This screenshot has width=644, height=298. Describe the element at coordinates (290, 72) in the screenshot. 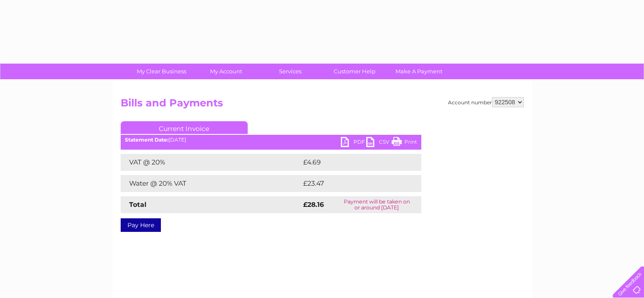

I see `a: Services` at that location.